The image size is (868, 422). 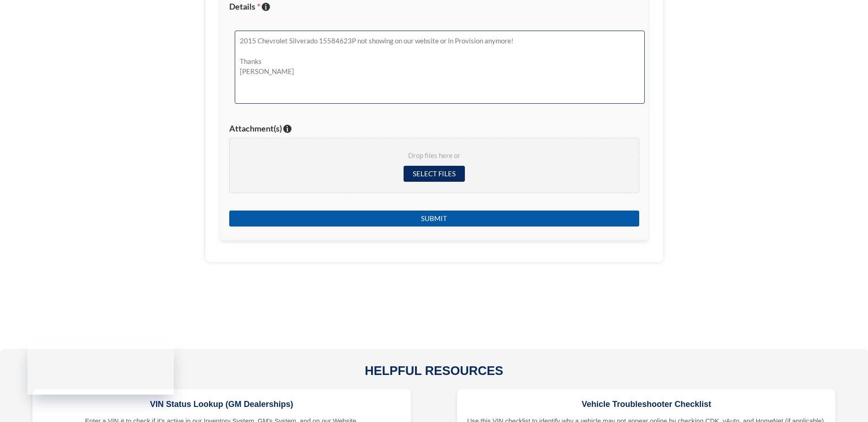 I want to click on span: Attachment(s), so click(x=255, y=128).